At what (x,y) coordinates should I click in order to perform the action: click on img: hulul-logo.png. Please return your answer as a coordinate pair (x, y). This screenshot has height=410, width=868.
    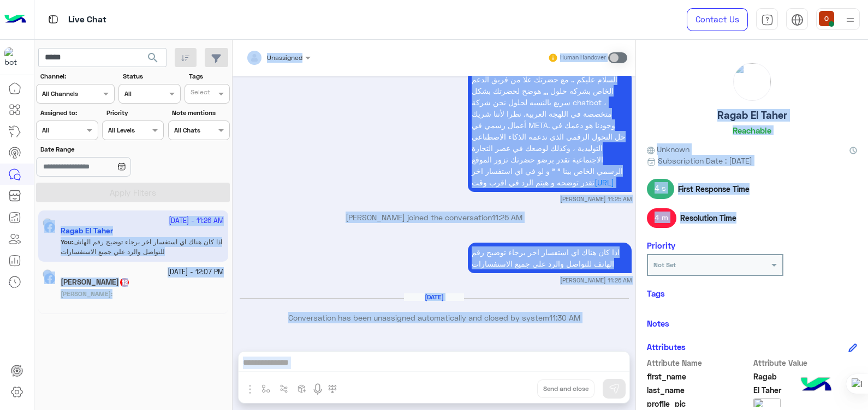
    Looking at the image, I should click on (816, 386).